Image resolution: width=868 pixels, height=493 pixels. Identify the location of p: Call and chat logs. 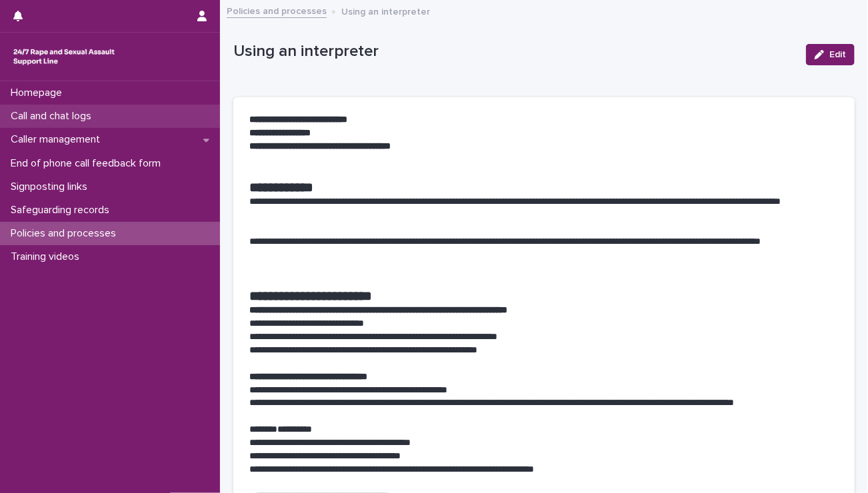
(53, 116).